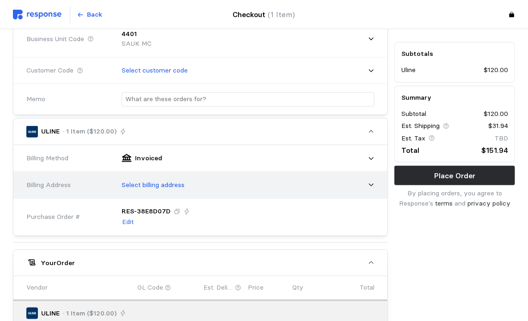 This screenshot has width=528, height=321. What do you see at coordinates (58, 263) in the screenshot?
I see `h5: Your Order` at bounding box center [58, 263].